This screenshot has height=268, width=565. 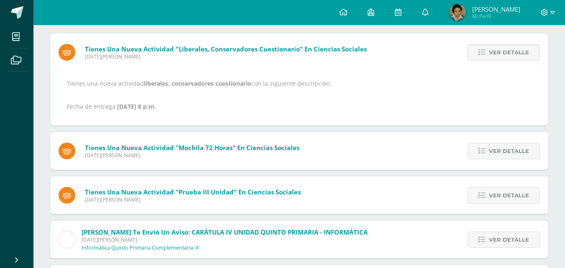 I want to click on span: Tienes una nueva actividad "Prueba III unidad" En Ciencias Sociales, so click(x=193, y=192).